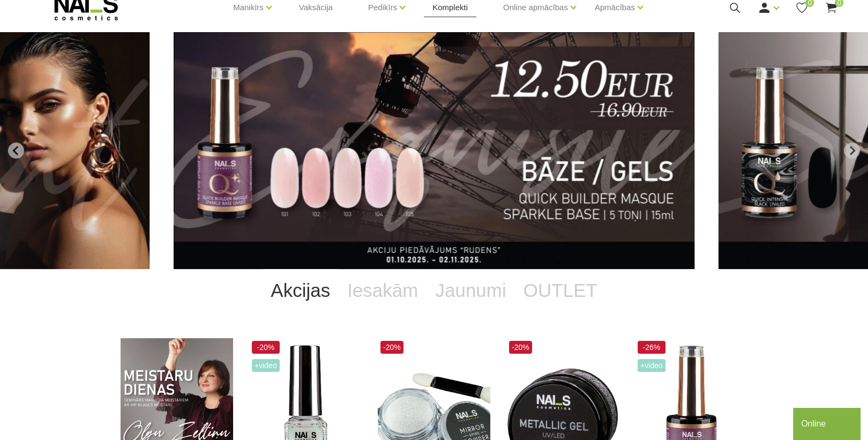 This screenshot has width=868, height=440. Describe the element at coordinates (300, 290) in the screenshot. I see `a: Akcijas` at that location.